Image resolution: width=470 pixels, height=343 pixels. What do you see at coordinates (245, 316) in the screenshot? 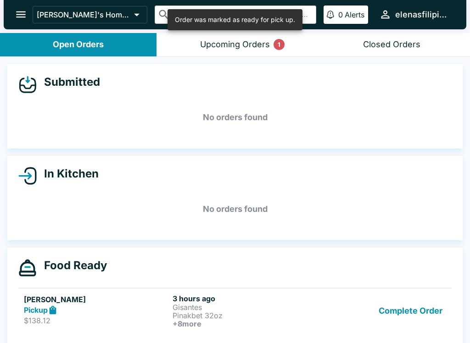
I see `p: Pinakbet 32oz` at bounding box center [245, 316].